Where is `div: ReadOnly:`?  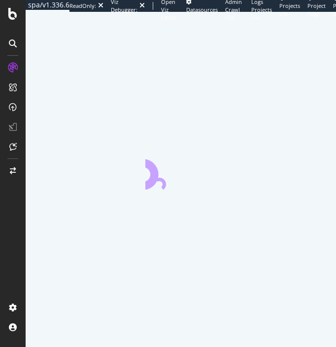 div: ReadOnly: is located at coordinates (83, 6).